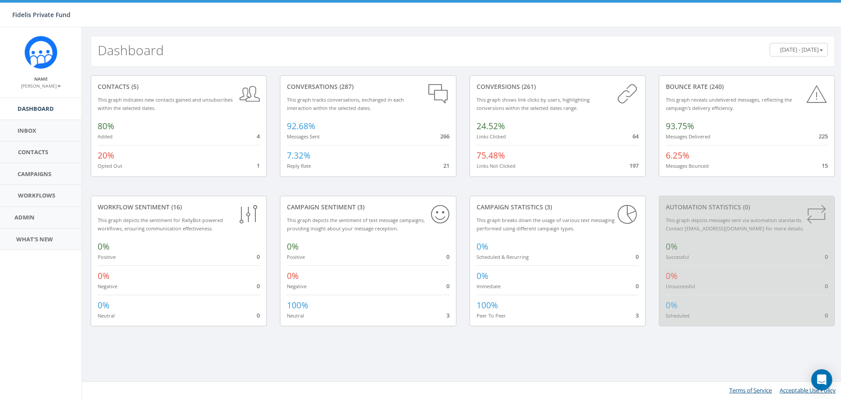 Image resolution: width=841 pixels, height=399 pixels. What do you see at coordinates (825, 166) in the screenshot?
I see `span: 15` at bounding box center [825, 166].